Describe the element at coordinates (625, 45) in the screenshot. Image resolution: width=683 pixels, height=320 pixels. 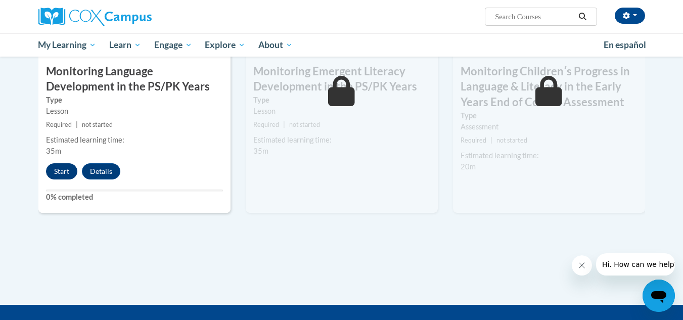
I see `a: En español` at that location.